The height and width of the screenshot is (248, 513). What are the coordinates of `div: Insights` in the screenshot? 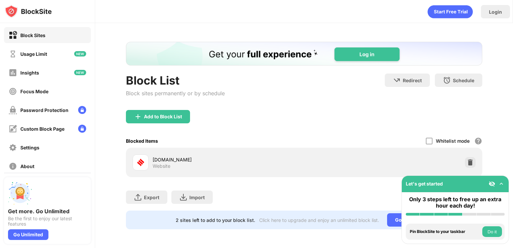 It's located at (30, 72).